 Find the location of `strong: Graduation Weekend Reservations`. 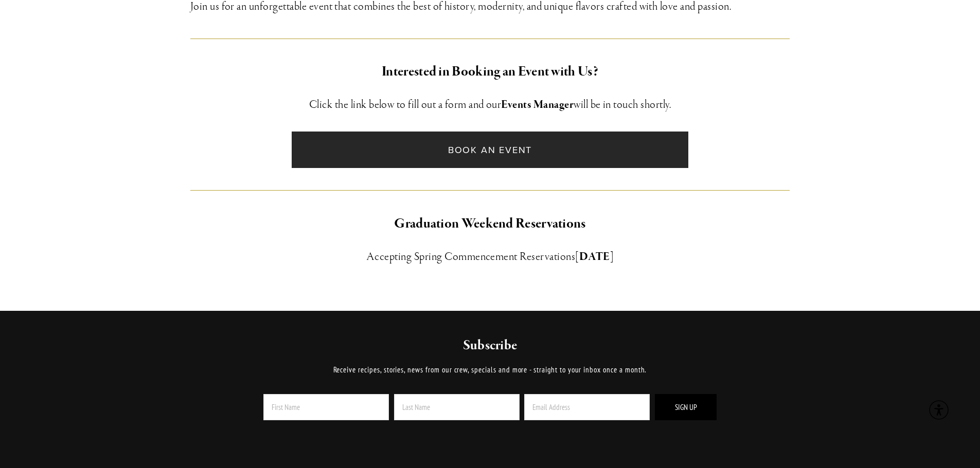

strong: Graduation Weekend Reservations is located at coordinates (490, 224).